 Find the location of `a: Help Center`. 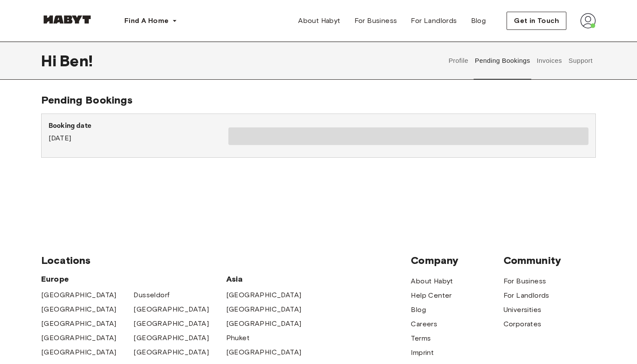

a: Help Center is located at coordinates (431, 296).